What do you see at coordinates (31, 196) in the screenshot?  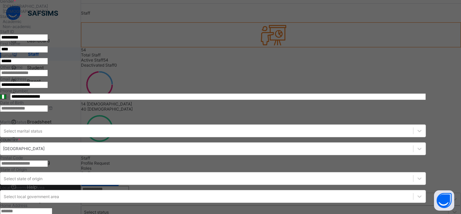 I see `div: Select local government area` at bounding box center [31, 196].